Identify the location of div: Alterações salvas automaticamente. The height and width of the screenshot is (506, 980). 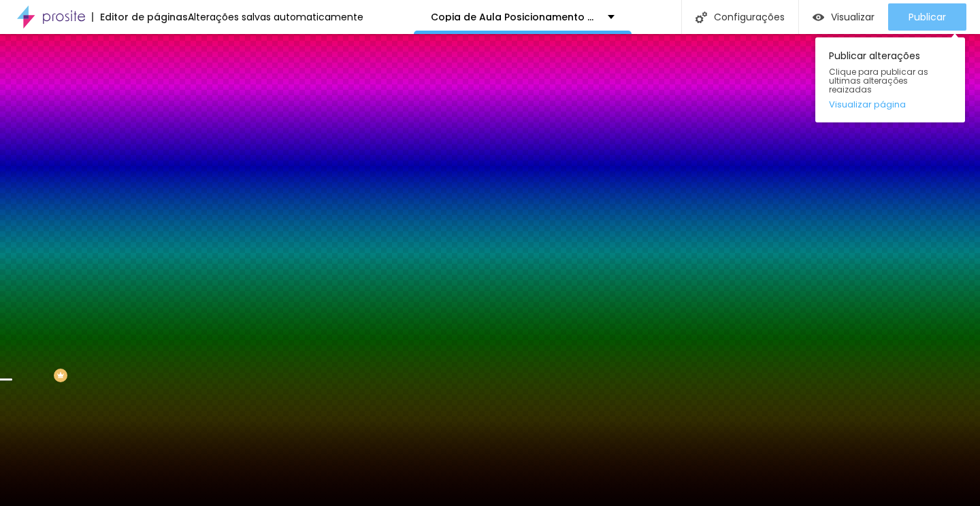
(276, 17).